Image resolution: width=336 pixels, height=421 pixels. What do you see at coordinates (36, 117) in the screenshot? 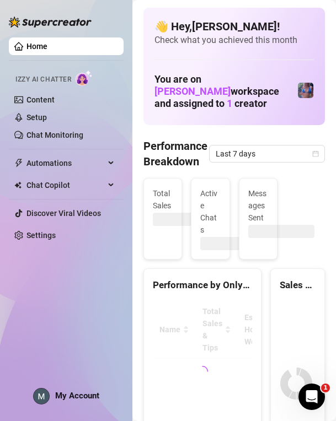
I see `a: Setup` at bounding box center [36, 117].